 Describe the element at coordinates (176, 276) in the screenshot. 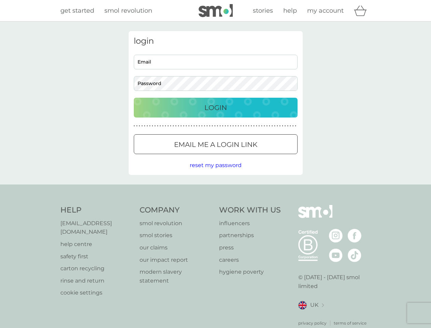

I see `p: modern slavery statement` at that location.